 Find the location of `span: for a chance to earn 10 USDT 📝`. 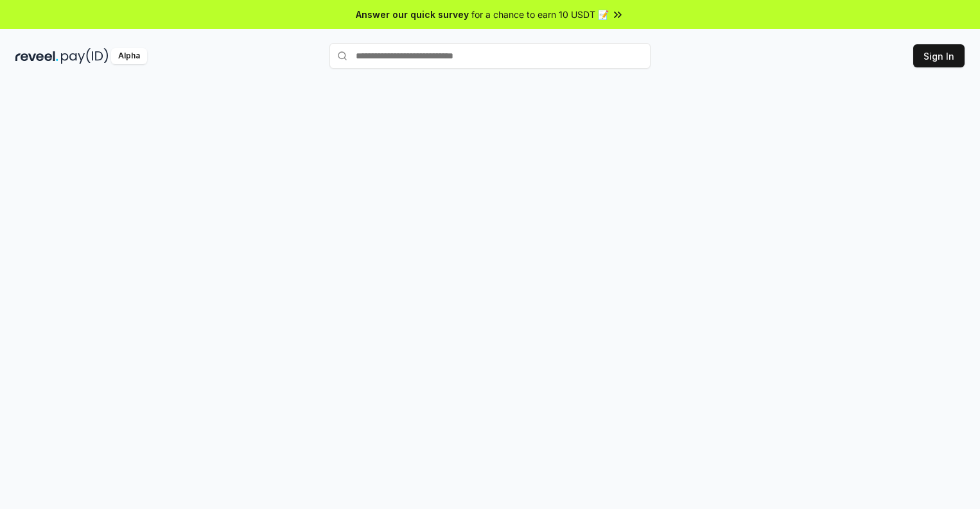

span: for a chance to earn 10 USDT 📝 is located at coordinates (540, 14).